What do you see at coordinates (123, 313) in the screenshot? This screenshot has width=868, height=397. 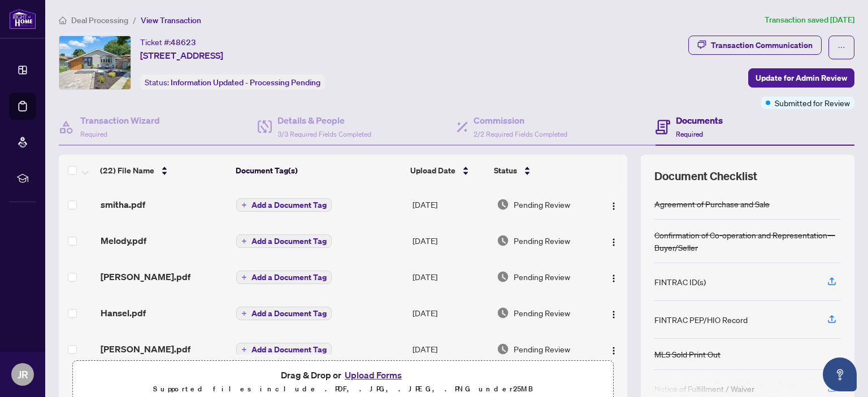 I see `span: Hansel.pdf` at bounding box center [123, 313].